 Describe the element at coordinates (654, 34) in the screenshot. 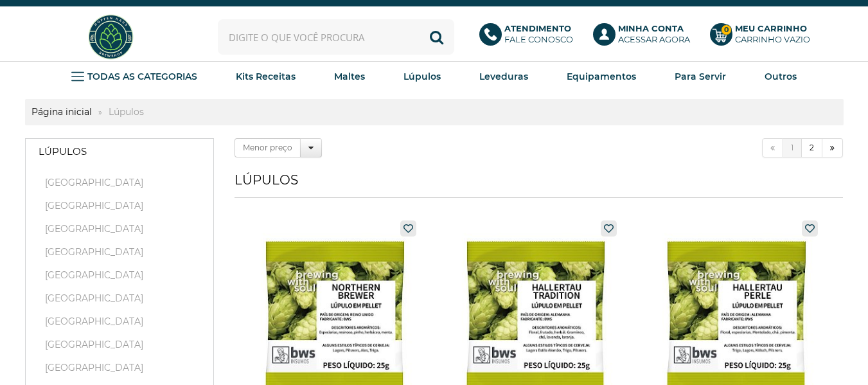

I see `p: Acessar agora` at that location.